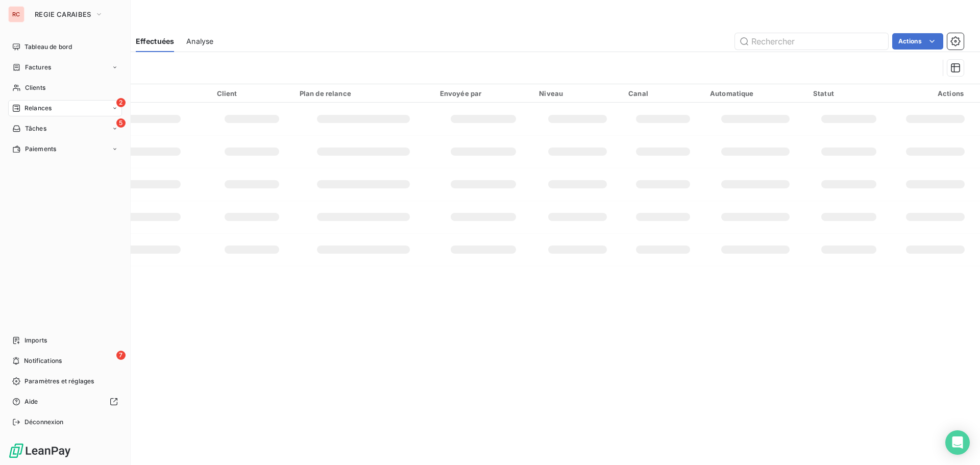 The image size is (980, 465). Describe the element at coordinates (121, 356) in the screenshot. I see `span: 7` at that location.